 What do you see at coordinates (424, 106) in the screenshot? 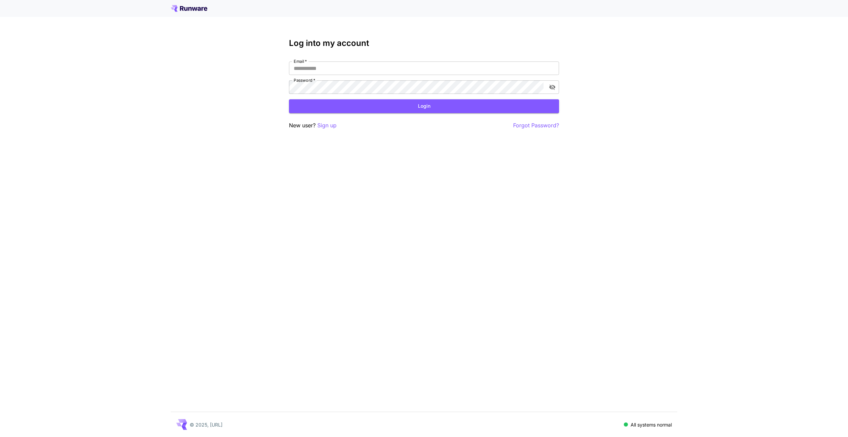
I see `button: Login` at bounding box center [424, 106].